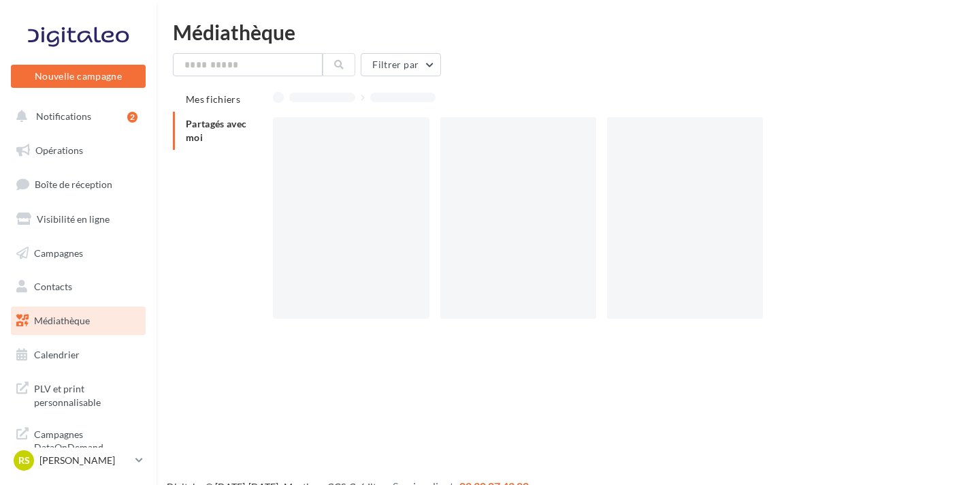 This screenshot has width=980, height=485. Describe the element at coordinates (213, 99) in the screenshot. I see `span: Mes fichiers` at that location.